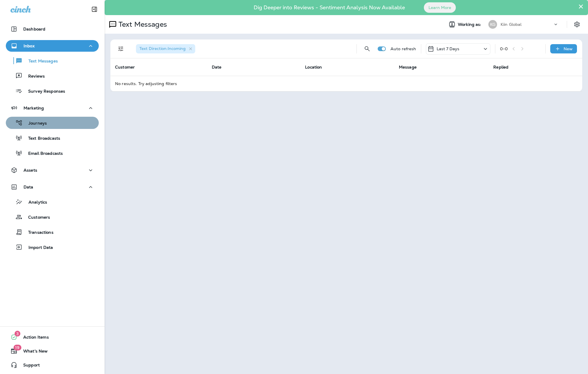  What do you see at coordinates (52, 202) in the screenshot?
I see `button: Analytics` at bounding box center [52, 202].